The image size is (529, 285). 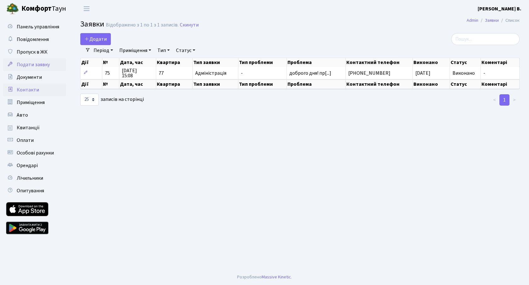 I want to click on a: 1, so click(x=504, y=100).